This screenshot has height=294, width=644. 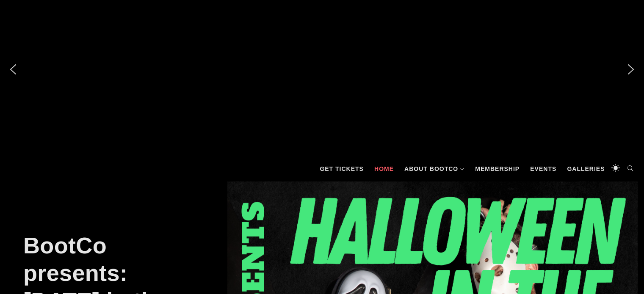 I want to click on div: previous arrow, so click(x=13, y=69).